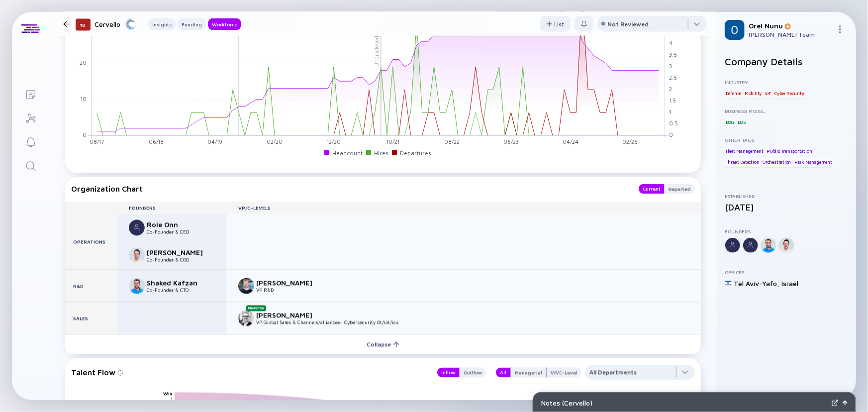 The image size is (868, 412). I want to click on div: Risk Management, so click(813, 163).